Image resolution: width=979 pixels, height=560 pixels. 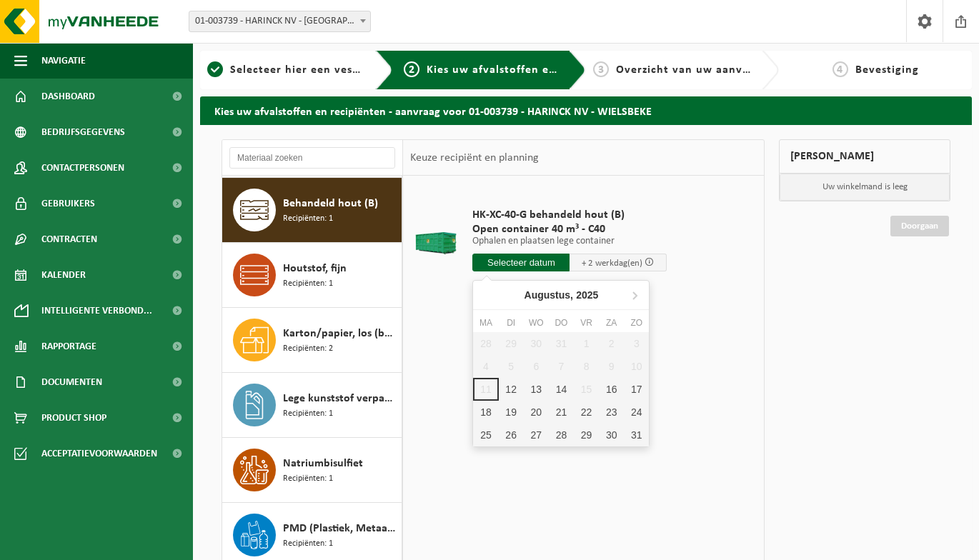 I want to click on span: Karton/papier, los (bedrijven), so click(x=340, y=334).